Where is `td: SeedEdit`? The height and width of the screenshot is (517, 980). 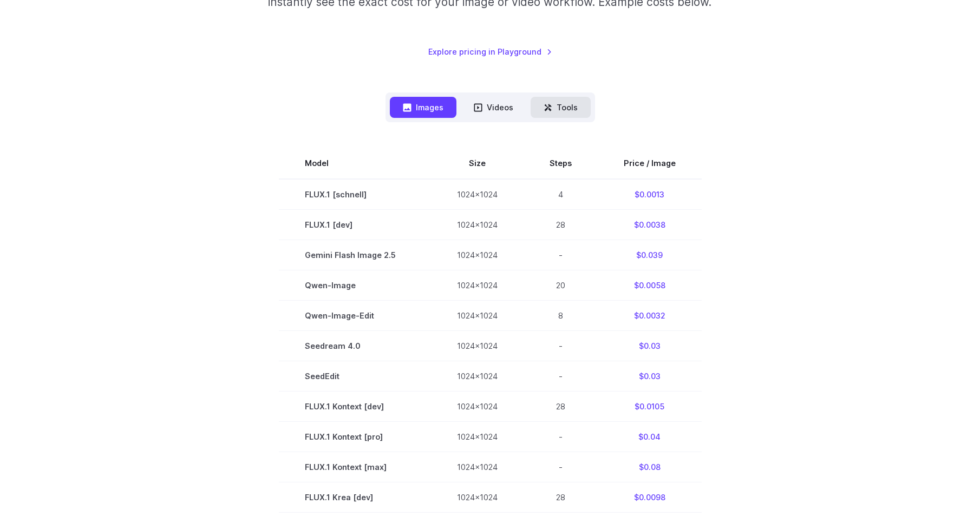 td: SeedEdit is located at coordinates (354, 376).